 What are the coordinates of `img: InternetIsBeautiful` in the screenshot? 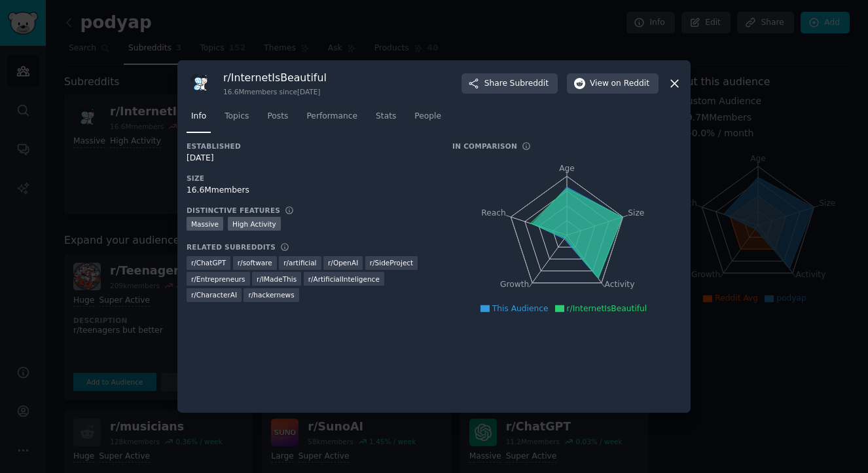 It's located at (201, 83).